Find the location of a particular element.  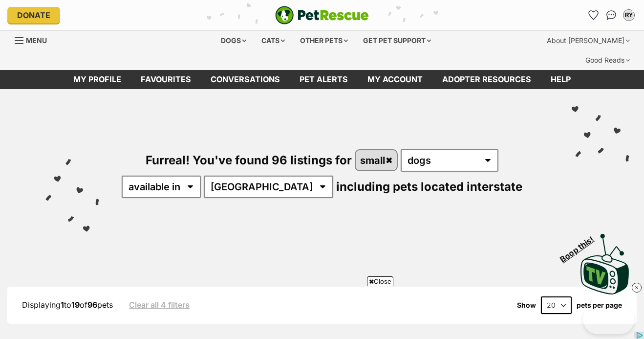

span: Close is located at coordinates (380, 281).